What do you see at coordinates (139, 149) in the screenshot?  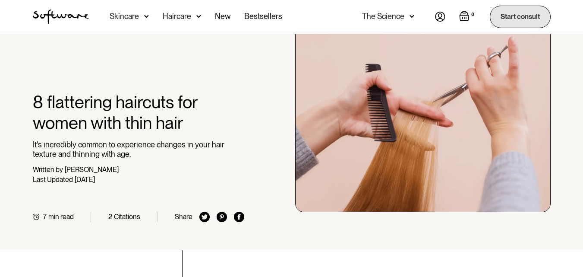 I see `p: It's incredibly common to experience changes in your hair texture and thinning with age.` at bounding box center [139, 149].